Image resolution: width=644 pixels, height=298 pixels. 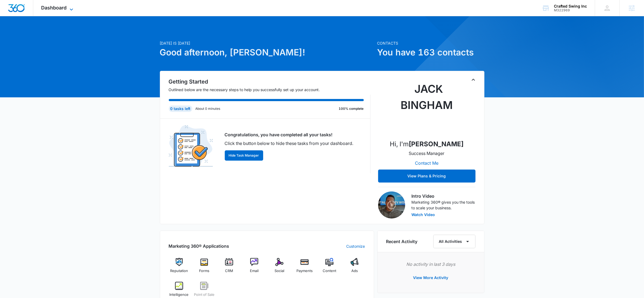 I want to click on p: Hi, I'm, so click(x=427, y=144).